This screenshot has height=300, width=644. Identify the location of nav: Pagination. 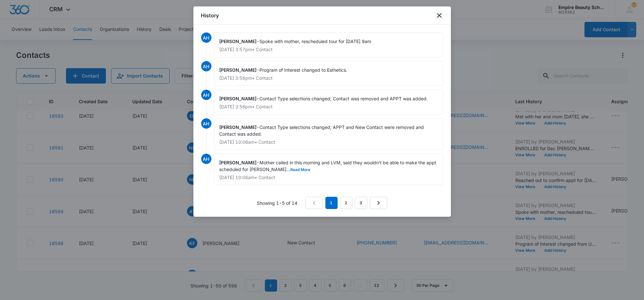
(346, 203).